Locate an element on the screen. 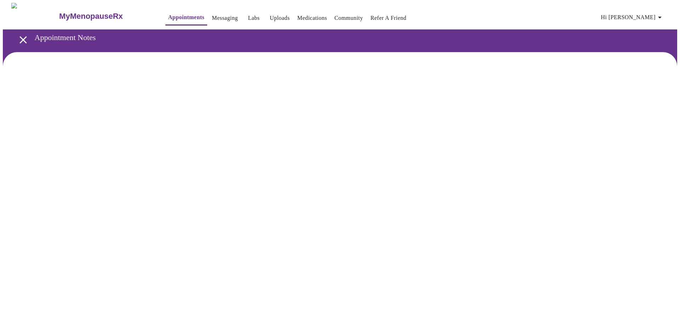 Image resolution: width=680 pixels, height=335 pixels. a: MyMenopauseRx is located at coordinates (105, 16).